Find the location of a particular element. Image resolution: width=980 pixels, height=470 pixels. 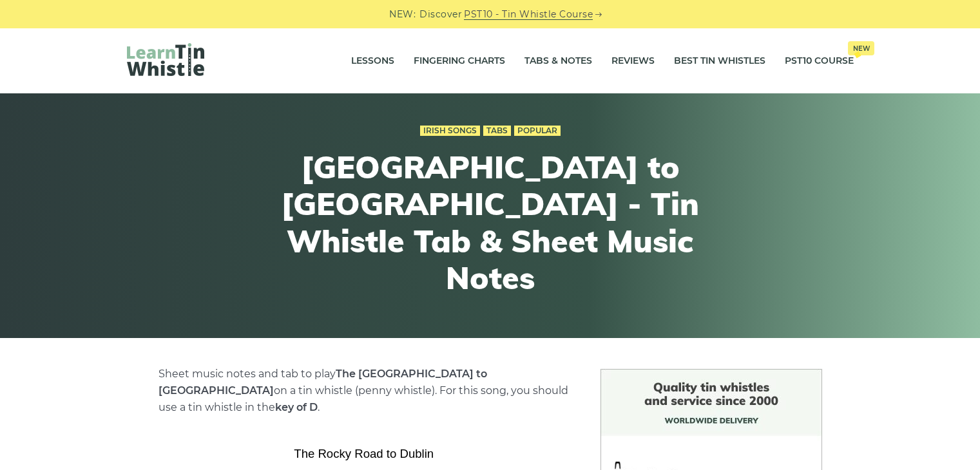

span: New is located at coordinates (861, 48).